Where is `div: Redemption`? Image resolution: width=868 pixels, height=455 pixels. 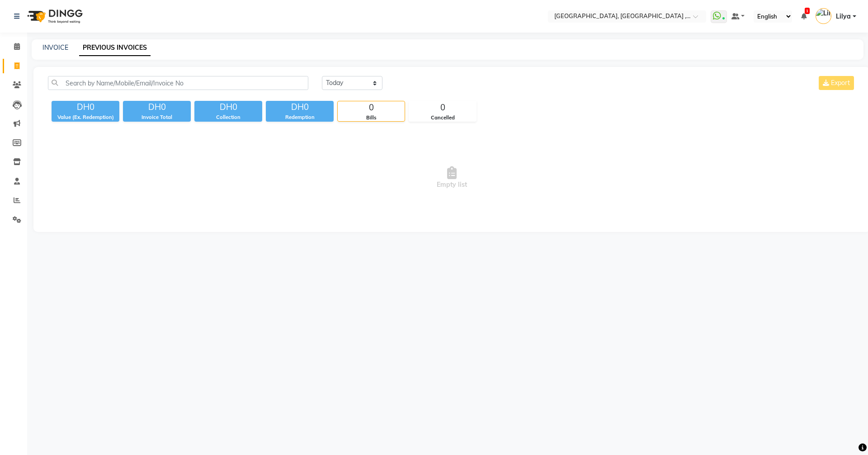
div: Redemption is located at coordinates (300, 117).